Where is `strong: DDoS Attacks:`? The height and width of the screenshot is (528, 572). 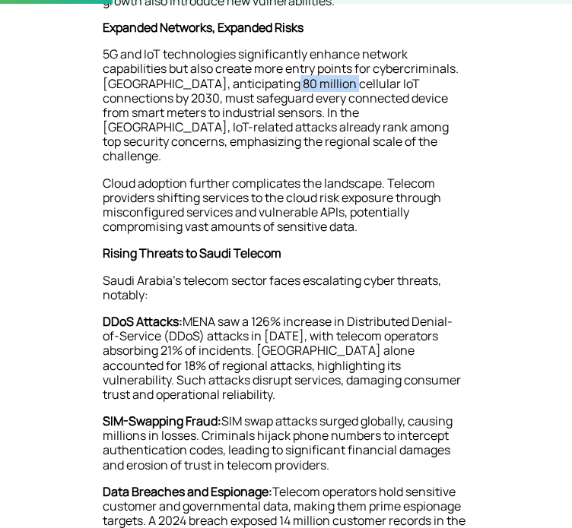 strong: DDoS Attacks: is located at coordinates (142, 322).